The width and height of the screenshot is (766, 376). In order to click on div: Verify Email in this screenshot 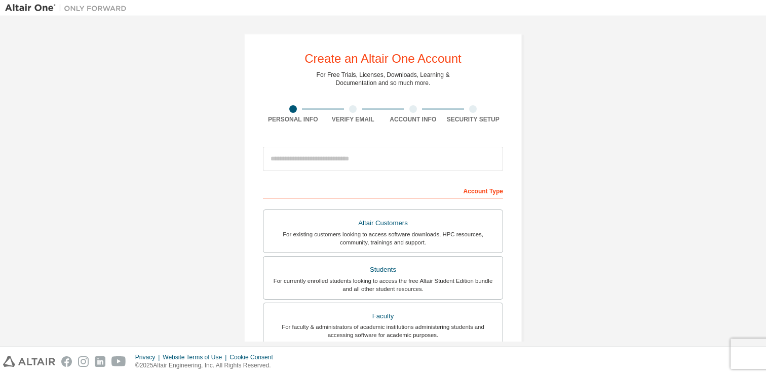, I will do `click(353, 120)`.